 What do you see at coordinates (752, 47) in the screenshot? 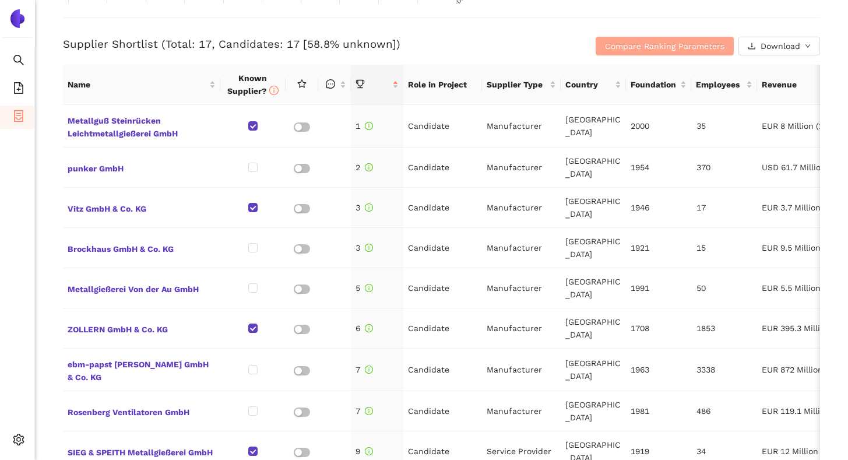
I see `span: download` at bounding box center [752, 47].